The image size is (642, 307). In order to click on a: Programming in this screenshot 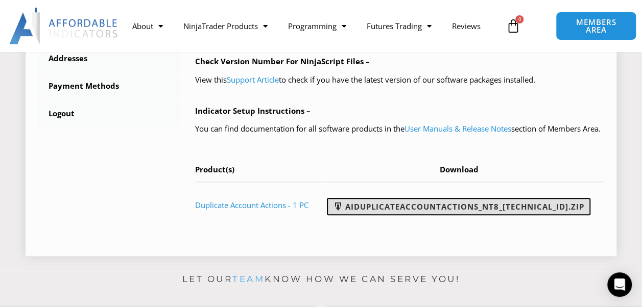, I will do `click(317, 26)`.